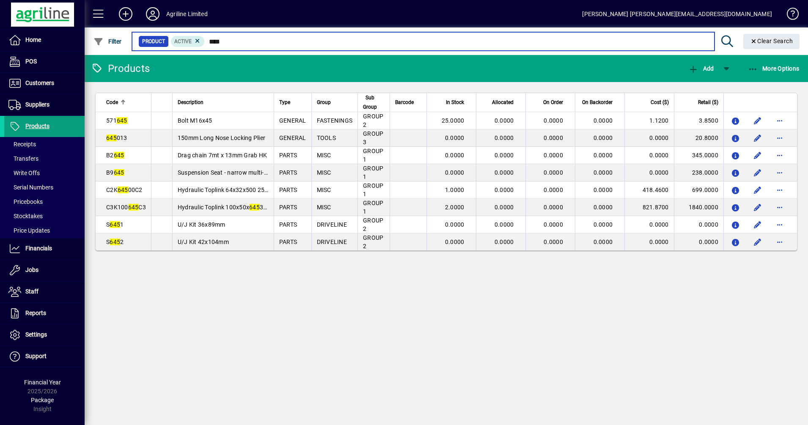 The width and height of the screenshot is (808, 425). Describe the element at coordinates (37, 105) in the screenshot. I see `span: Suppliers` at that location.